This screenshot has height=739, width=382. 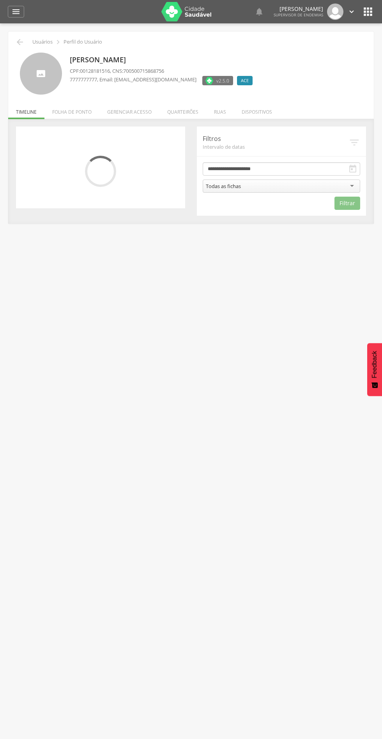 I want to click on p: Perfil do Usuário, so click(x=83, y=42).